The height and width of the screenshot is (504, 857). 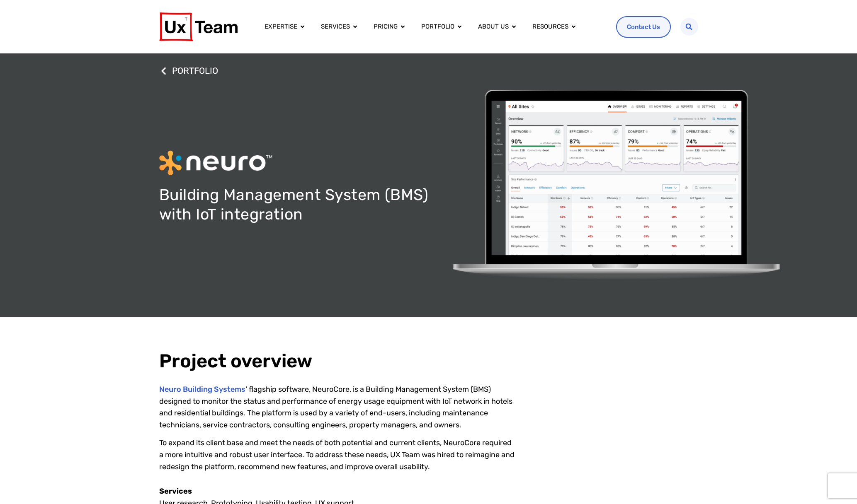 What do you see at coordinates (337, 361) in the screenshot?
I see `h2: Project overview` at bounding box center [337, 361].